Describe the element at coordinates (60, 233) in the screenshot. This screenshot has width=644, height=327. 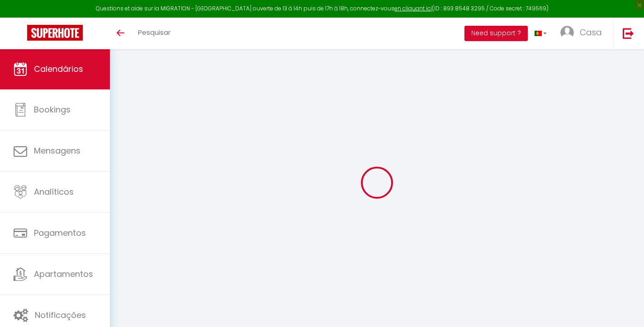
I see `span: Pagamentos` at that location.